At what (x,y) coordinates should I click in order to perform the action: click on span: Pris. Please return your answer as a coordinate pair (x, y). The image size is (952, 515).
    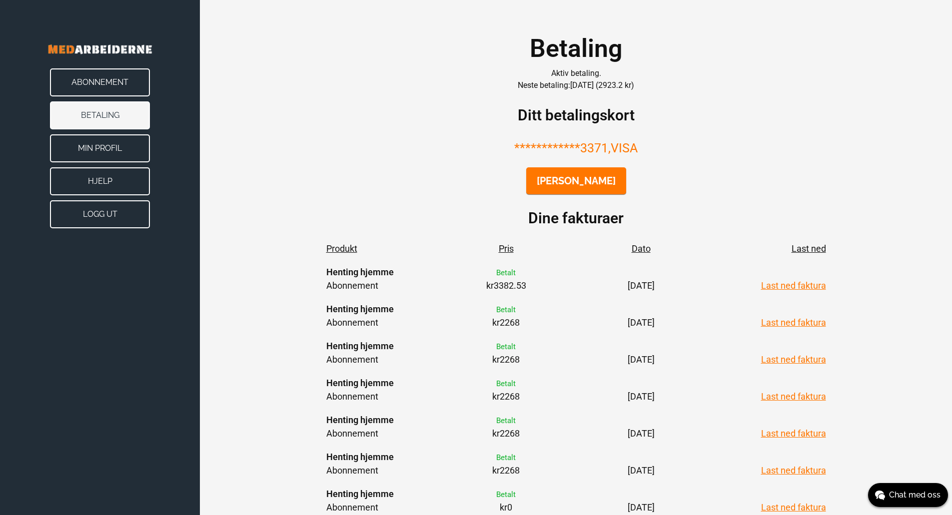
    Looking at the image, I should click on (506, 248).